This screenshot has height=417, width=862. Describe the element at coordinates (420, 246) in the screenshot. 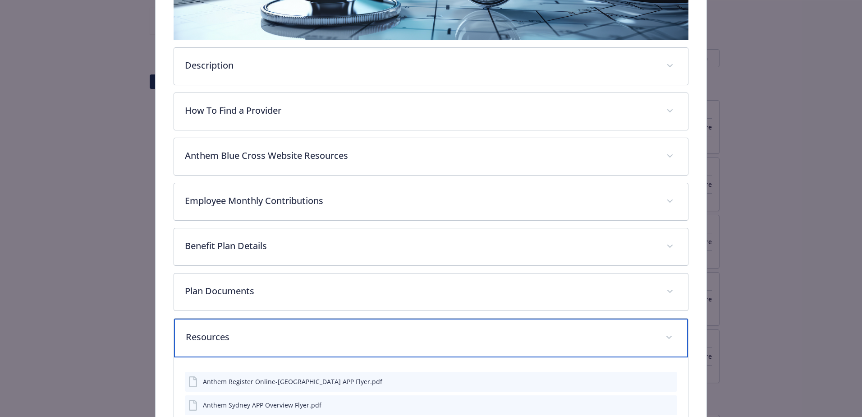

I see `p: Benefit Plan Details` at that location.